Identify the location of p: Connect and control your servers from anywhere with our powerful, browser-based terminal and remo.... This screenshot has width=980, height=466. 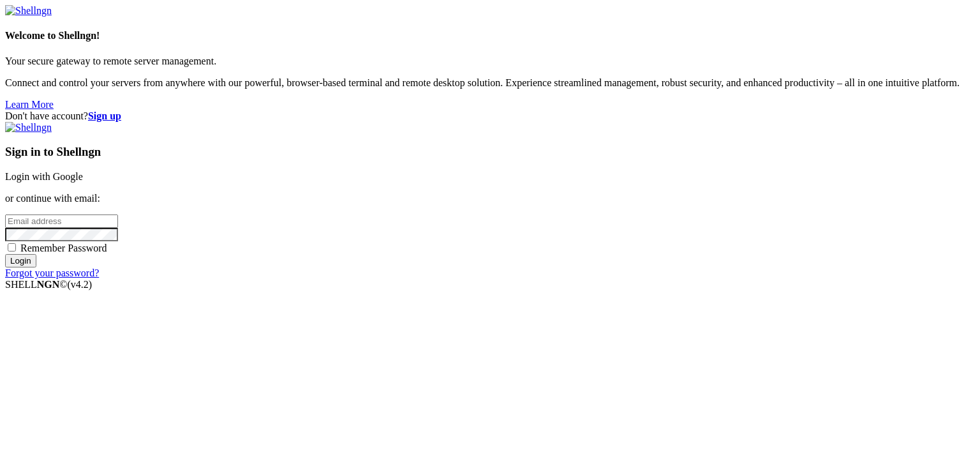
(490, 83).